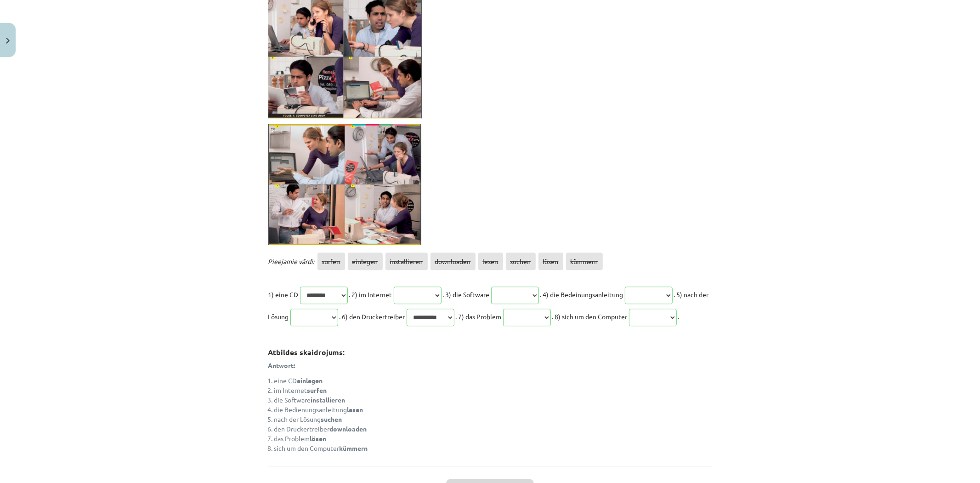 The width and height of the screenshot is (980, 483). I want to click on li: die Software, so click(493, 400).